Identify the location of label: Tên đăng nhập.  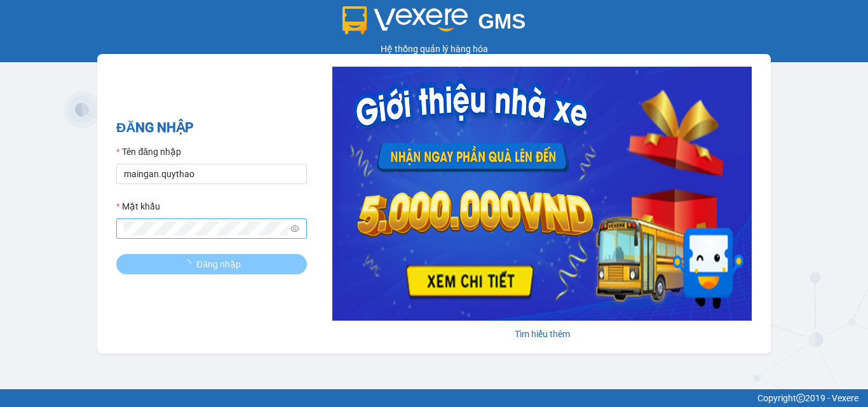
(149, 152).